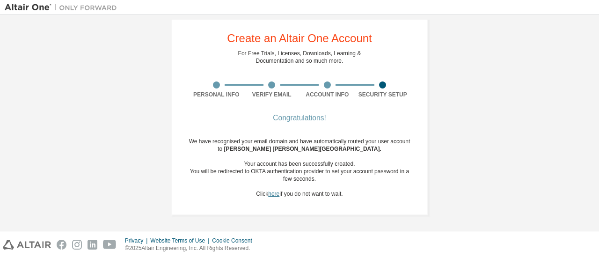 The height and width of the screenshot is (258, 599). Describe the element at coordinates (191, 248) in the screenshot. I see `p: © 2025 Altair Engineering, Inc. All Rights Reserved.` at that location.